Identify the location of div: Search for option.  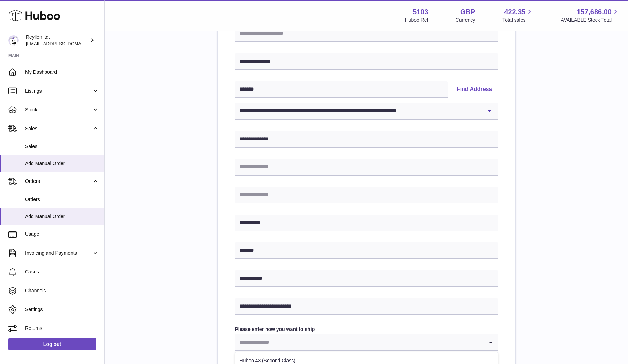
(366, 343).